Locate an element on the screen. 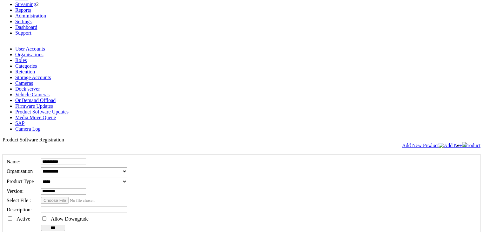 The image size is (483, 232). span: Active is located at coordinates (23, 219).